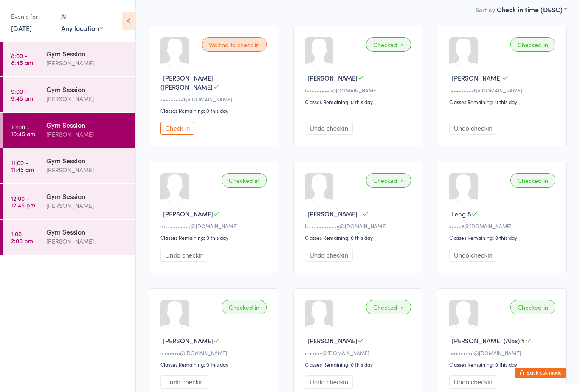 The width and height of the screenshot is (580, 392). What do you see at coordinates (32, 16) in the screenshot?
I see `div: Events for` at bounding box center [32, 16].